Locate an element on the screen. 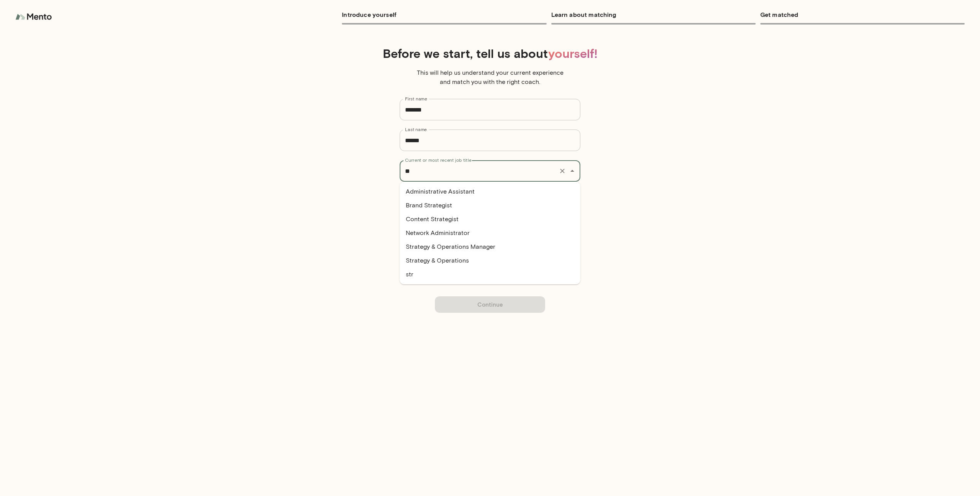 The width and height of the screenshot is (980, 496). h6: Get matched is located at coordinates (863, 15).